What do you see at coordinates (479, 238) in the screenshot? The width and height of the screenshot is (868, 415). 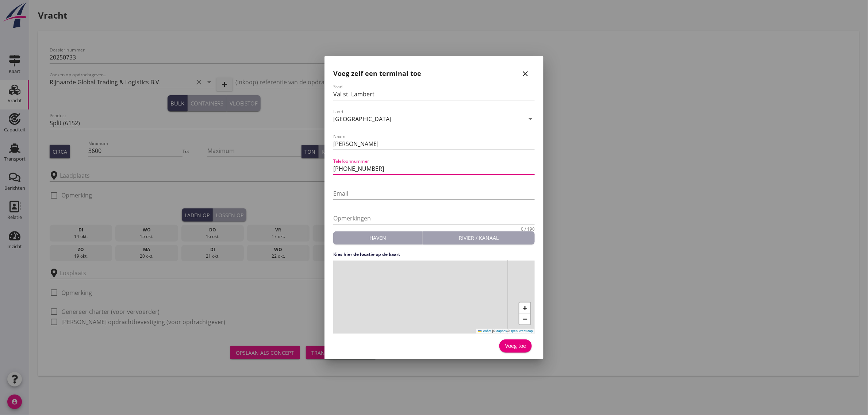 I see `button: Rivier / kanaal` at bounding box center [479, 238].